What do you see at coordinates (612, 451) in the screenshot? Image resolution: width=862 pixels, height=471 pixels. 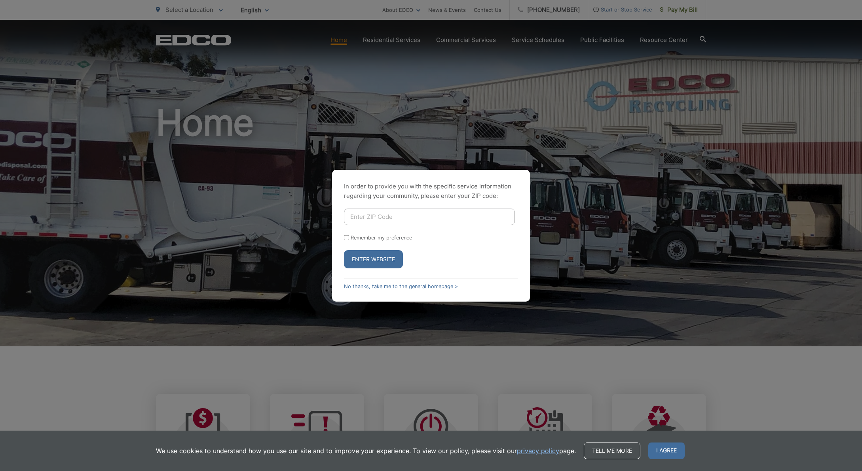 I see `a: Tell me more` at bounding box center [612, 451].